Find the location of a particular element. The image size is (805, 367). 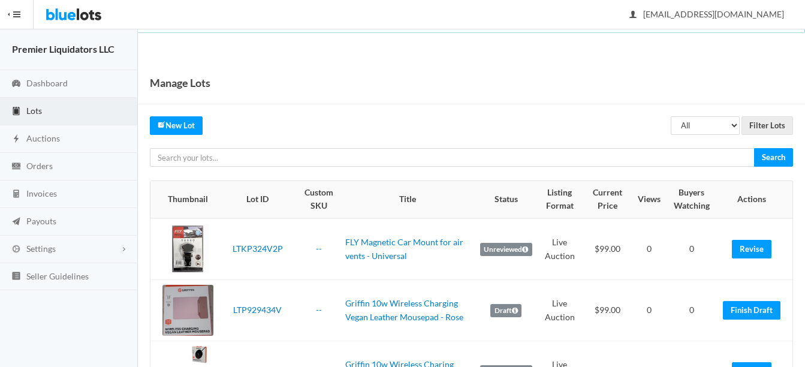

span: Payouts is located at coordinates (41, 221).